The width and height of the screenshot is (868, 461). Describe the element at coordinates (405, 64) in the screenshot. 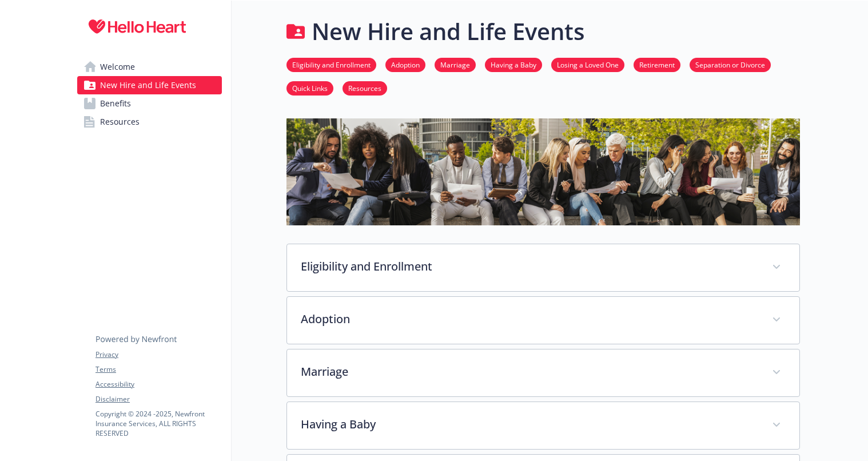

I see `a: Adoption` at that location.